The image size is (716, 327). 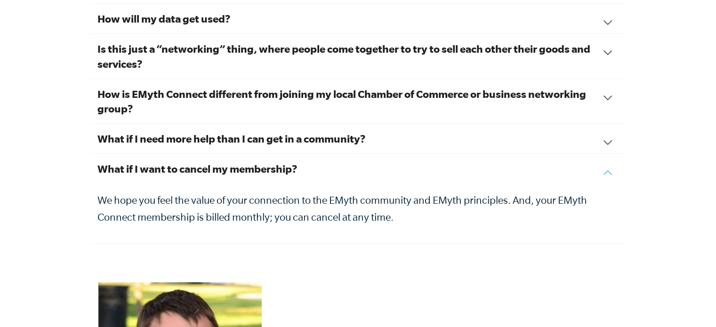 I want to click on h3: Is this just a “networking” thing, where people come together to try to sell each other their goo..., so click(x=358, y=56).